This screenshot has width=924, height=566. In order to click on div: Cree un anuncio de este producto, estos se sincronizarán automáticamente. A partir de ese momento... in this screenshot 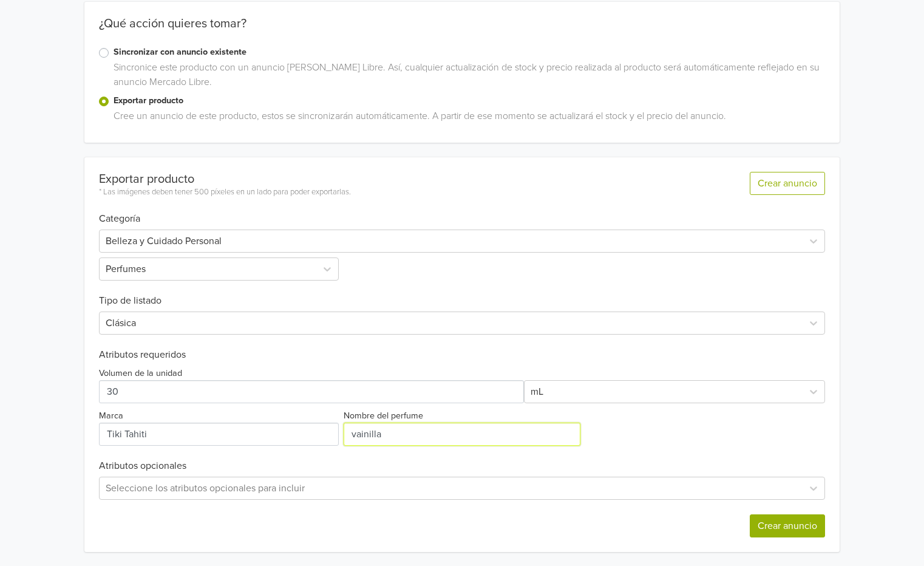, I will do `click(466, 119)`.